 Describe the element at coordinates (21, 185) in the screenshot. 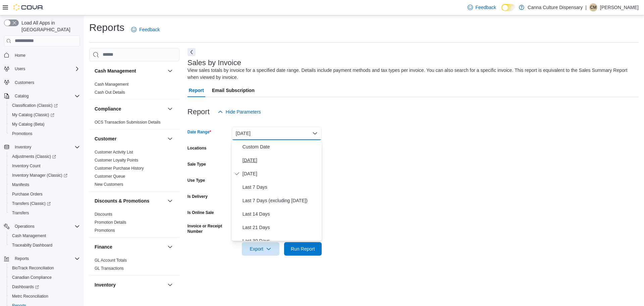

I see `span: Manifests` at that location.